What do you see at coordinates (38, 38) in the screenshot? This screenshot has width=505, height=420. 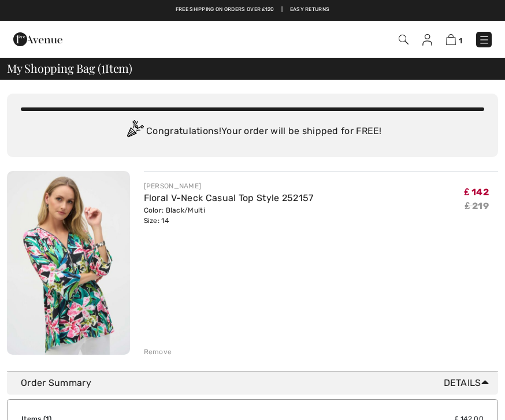 I see `a: 1ère Avenue` at bounding box center [38, 38].